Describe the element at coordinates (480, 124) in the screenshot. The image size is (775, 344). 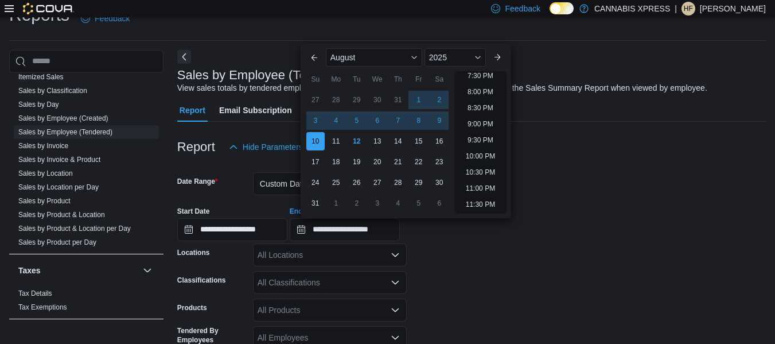
I see `li: 9:00 PM` at that location.